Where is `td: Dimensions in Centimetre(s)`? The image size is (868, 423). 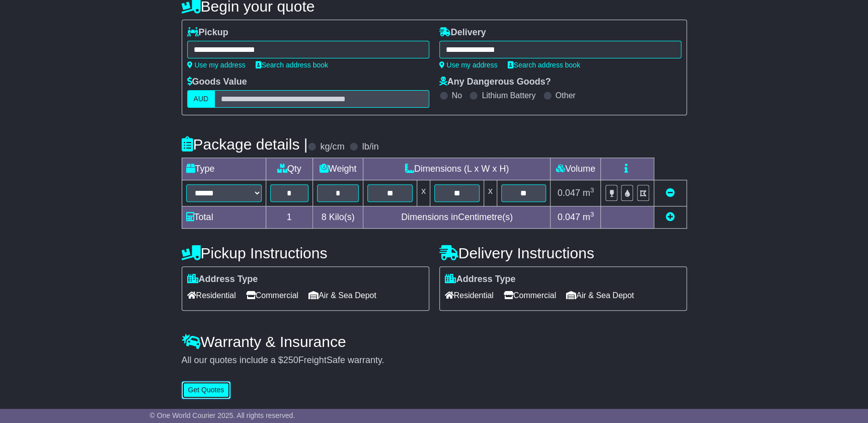
td: Dimensions in Centimetre(s) is located at coordinates (457, 217).